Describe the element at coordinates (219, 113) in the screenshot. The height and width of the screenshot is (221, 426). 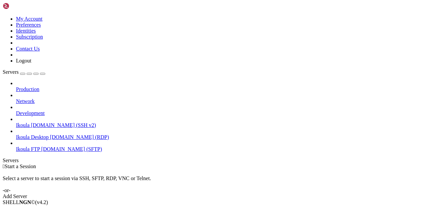
I see `a: Development` at that location.